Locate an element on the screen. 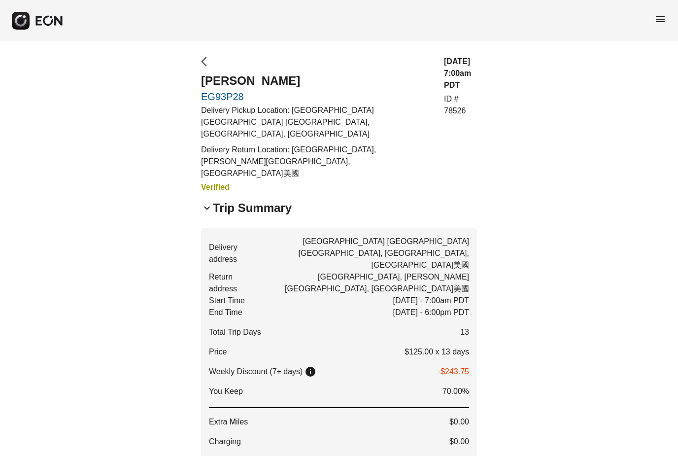 Image resolution: width=678 pixels, height=456 pixels. span: 70.00% is located at coordinates (456, 391).